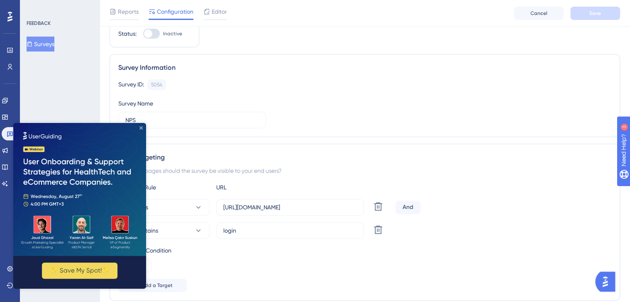 The height and width of the screenshot is (302, 630). I want to click on span: Save, so click(595, 13).